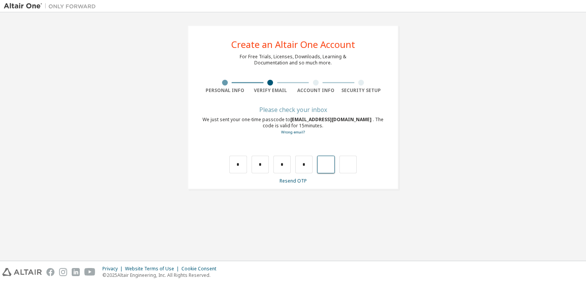 This screenshot has width=586, height=283. What do you see at coordinates (76, 272) in the screenshot?
I see `img: linkedin.svg` at bounding box center [76, 272].